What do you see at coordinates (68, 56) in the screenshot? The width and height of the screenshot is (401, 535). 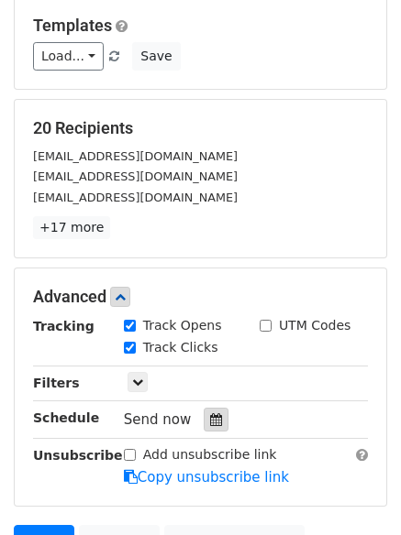 I see `a: Load...` at bounding box center [68, 56].